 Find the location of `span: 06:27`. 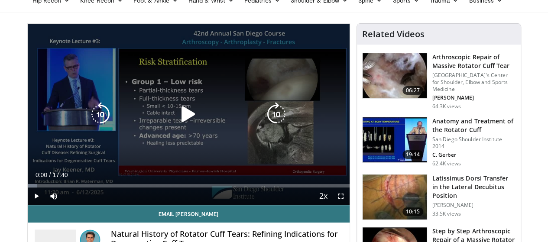

span: 06:27 is located at coordinates (413, 90).